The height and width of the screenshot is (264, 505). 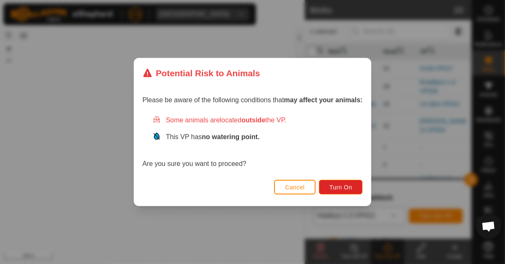 I want to click on span: located the VP., so click(x=253, y=120).